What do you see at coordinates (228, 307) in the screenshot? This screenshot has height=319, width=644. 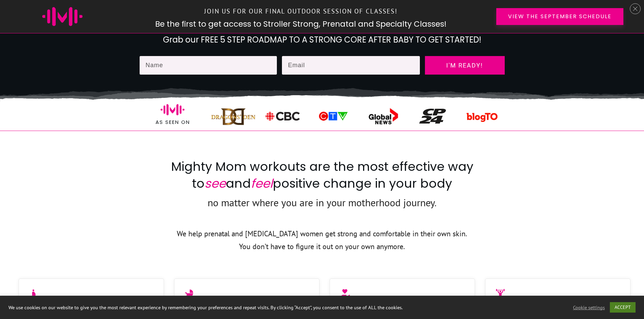 I see `div: We use cookies on our website to give you the most relevant experience by remembering your prefer...` at bounding box center [228, 307].